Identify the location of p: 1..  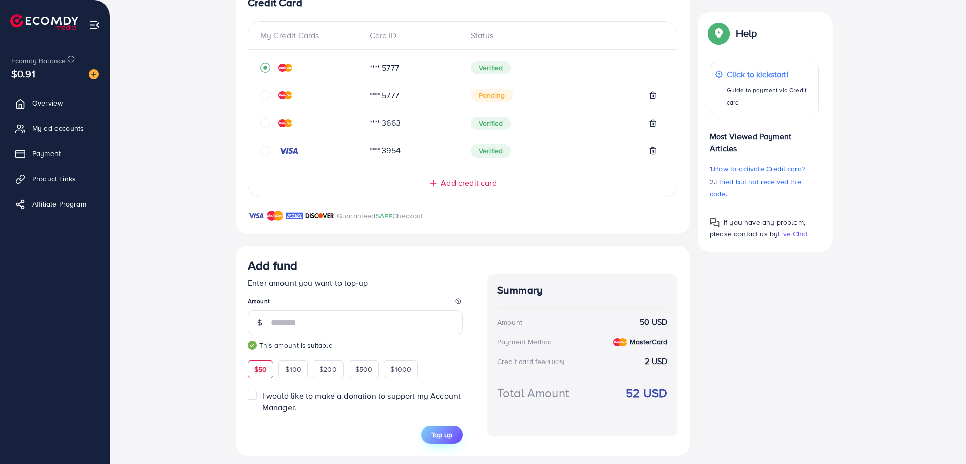
(765, 169).